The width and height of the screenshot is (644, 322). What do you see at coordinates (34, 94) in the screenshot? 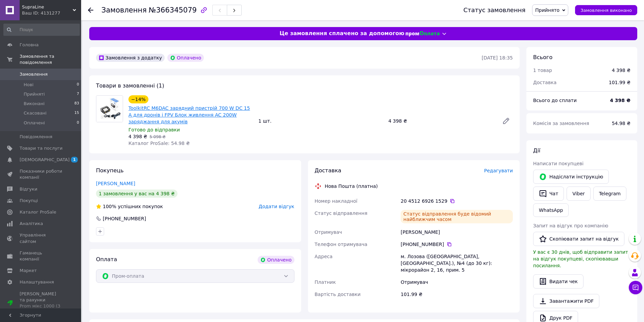
I see `span: Прийняті` at bounding box center [34, 94].